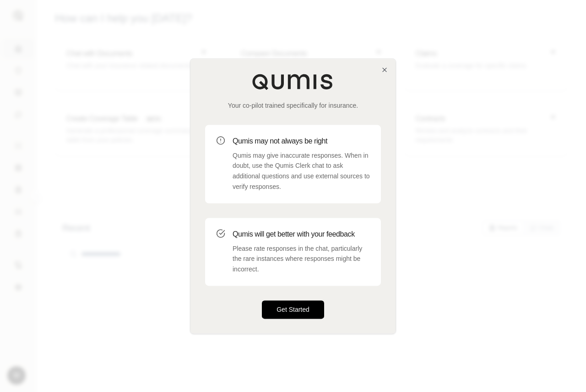  What do you see at coordinates (293, 106) in the screenshot?
I see `p: Your co-pilot trained specifically for insurance.` at bounding box center [293, 106].